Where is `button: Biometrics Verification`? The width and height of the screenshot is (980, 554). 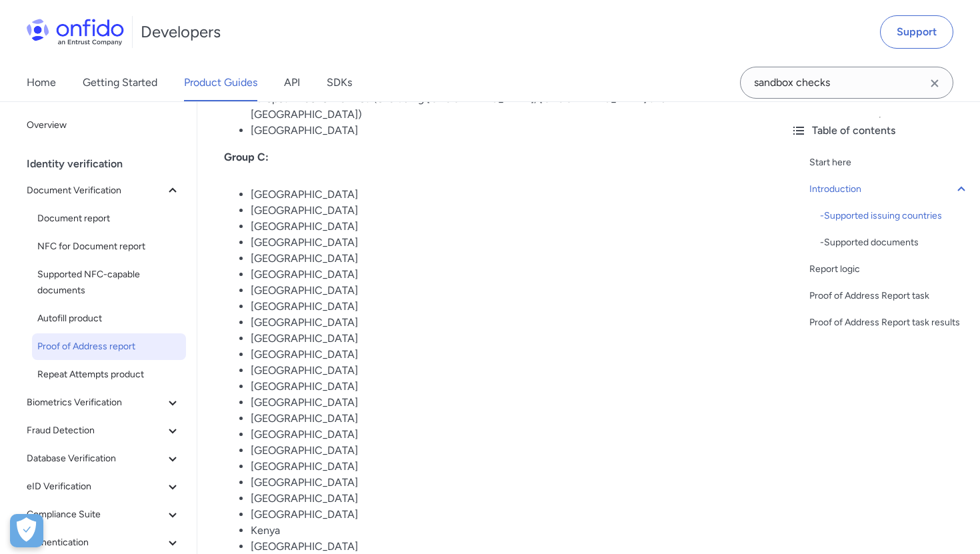
button: Biometrics Verification is located at coordinates (103, 403).